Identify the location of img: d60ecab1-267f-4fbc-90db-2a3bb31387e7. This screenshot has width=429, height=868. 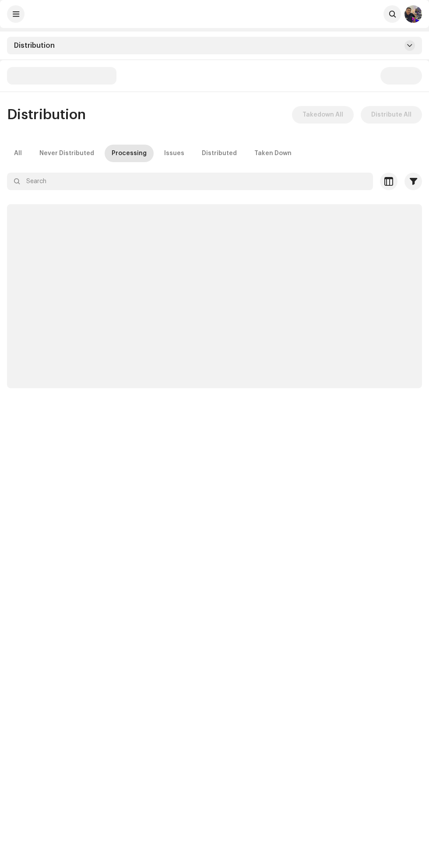
(413, 14).